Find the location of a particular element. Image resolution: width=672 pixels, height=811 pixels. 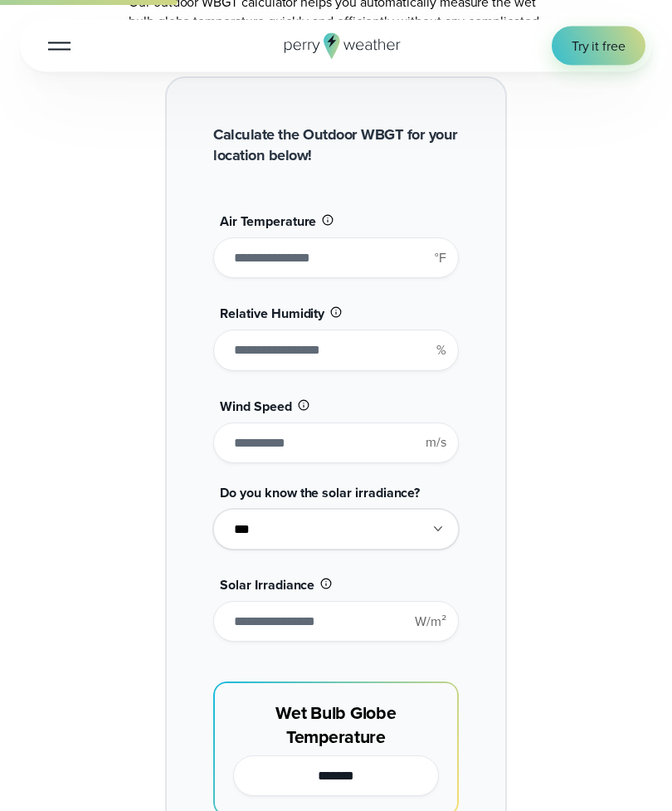

h2: Calculate the Outdoor WBGT for your location below! is located at coordinates (336, 146).